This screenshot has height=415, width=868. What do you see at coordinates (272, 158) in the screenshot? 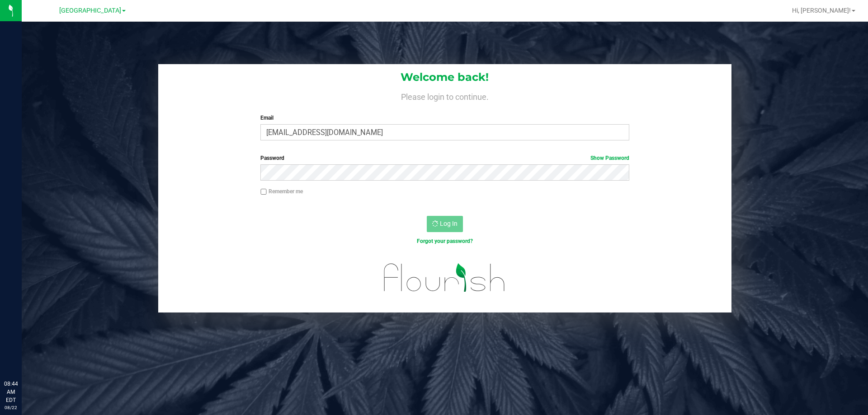
I see `span: Password` at bounding box center [272, 158].